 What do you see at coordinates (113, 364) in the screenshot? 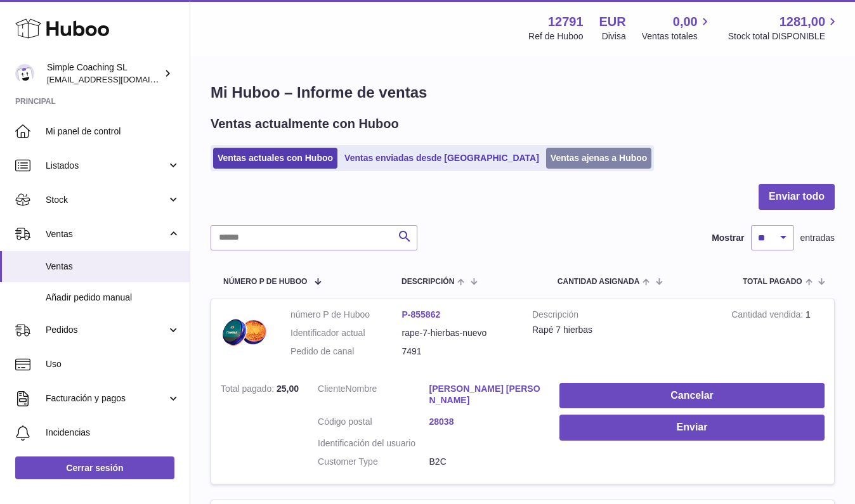
I see `span: Uso` at bounding box center [113, 364].